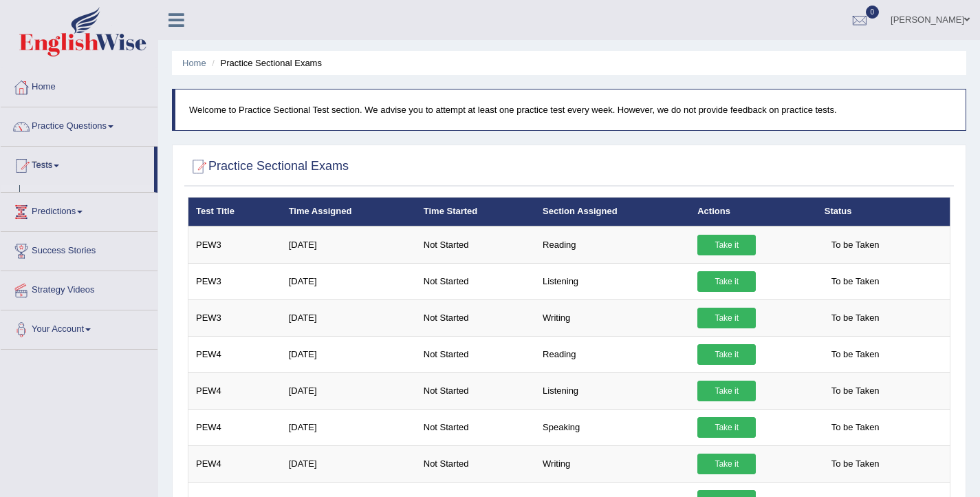 Image resolution: width=980 pixels, height=497 pixels. What do you see at coordinates (873, 12) in the screenshot?
I see `span: 0` at bounding box center [873, 12].